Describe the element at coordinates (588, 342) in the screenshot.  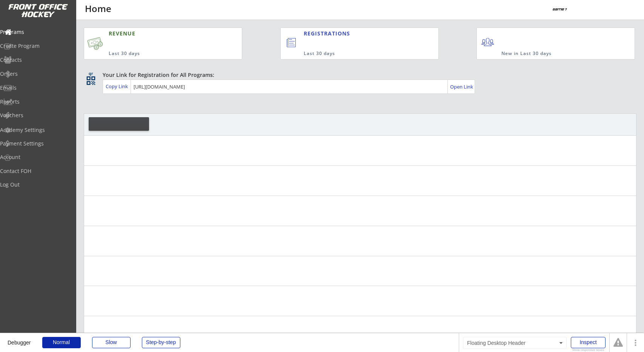
I see `div: Inspect` at that location.